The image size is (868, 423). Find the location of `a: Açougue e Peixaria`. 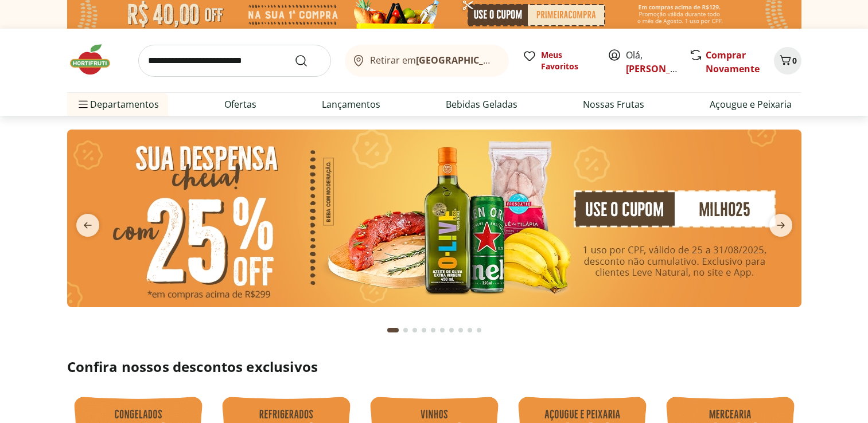

a: Açougue e Peixaria is located at coordinates (750, 105).